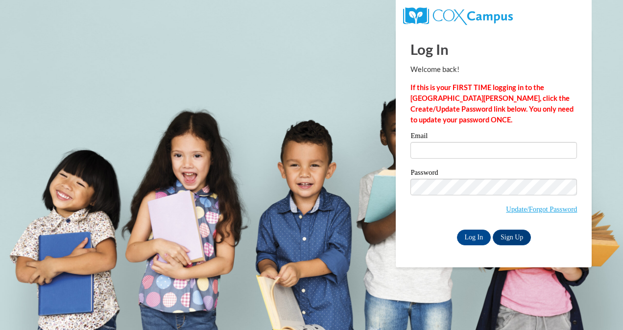  I want to click on p: Welcome back!, so click(494, 70).